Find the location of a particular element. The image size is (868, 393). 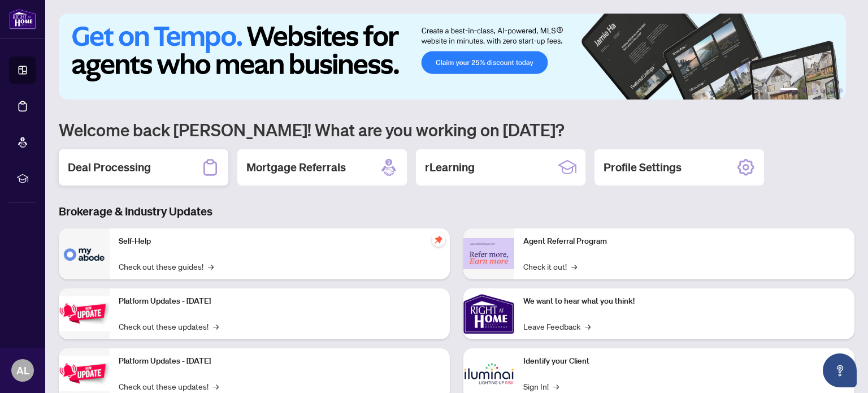

img: logo is located at coordinates (23, 19).